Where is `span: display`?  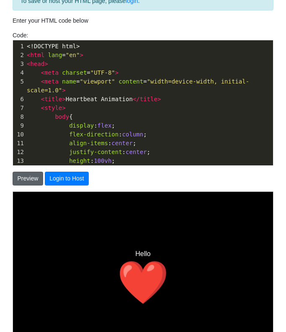 span: display is located at coordinates (81, 125).